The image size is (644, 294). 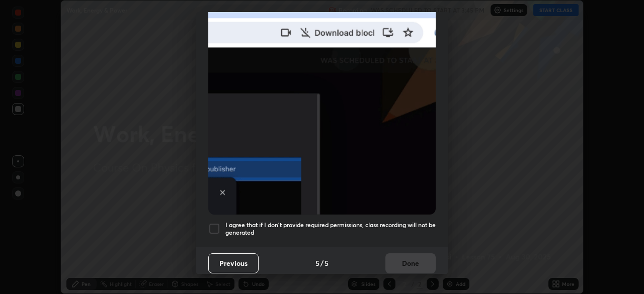 What do you see at coordinates (234, 263) in the screenshot?
I see `button: Previous` at bounding box center [234, 263].